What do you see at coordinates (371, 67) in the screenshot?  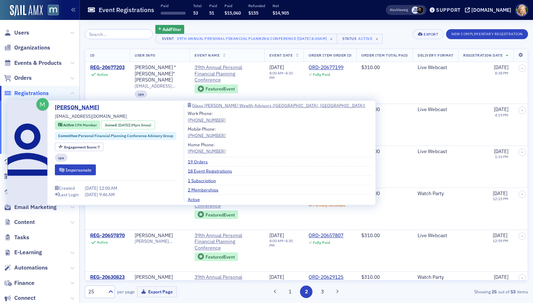 I see `span: $310.00` at bounding box center [371, 67].